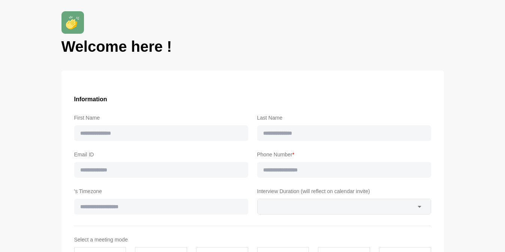 This screenshot has width=505, height=252. What do you see at coordinates (253, 47) in the screenshot?
I see `h1: Welcome here !` at bounding box center [253, 47].